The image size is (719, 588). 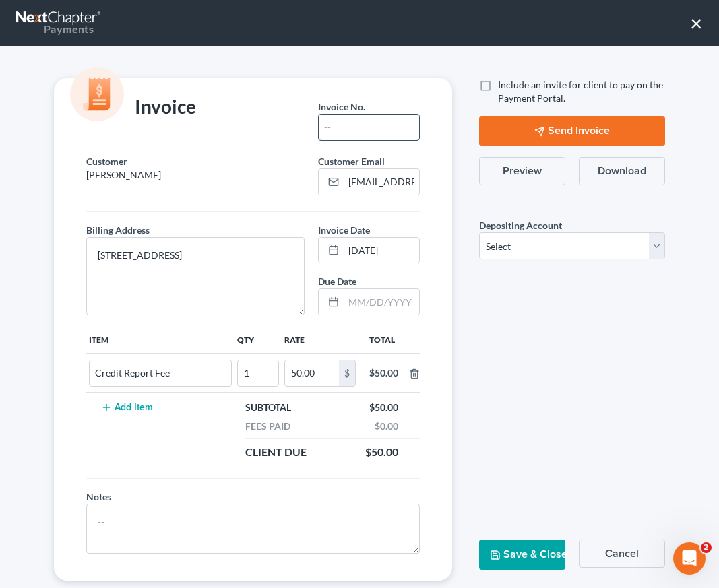 What do you see at coordinates (622, 171) in the screenshot?
I see `button: Download` at bounding box center [622, 171].